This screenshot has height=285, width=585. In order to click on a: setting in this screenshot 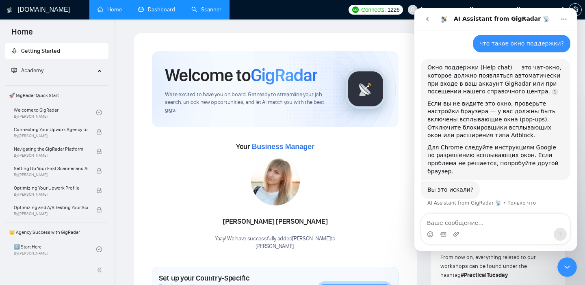, I will do `click(575, 10)`.